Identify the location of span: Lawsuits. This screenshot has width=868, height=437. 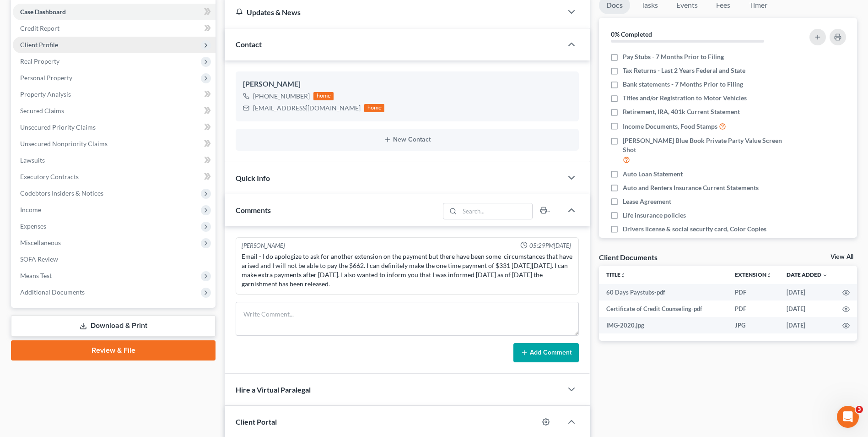
(32, 160).